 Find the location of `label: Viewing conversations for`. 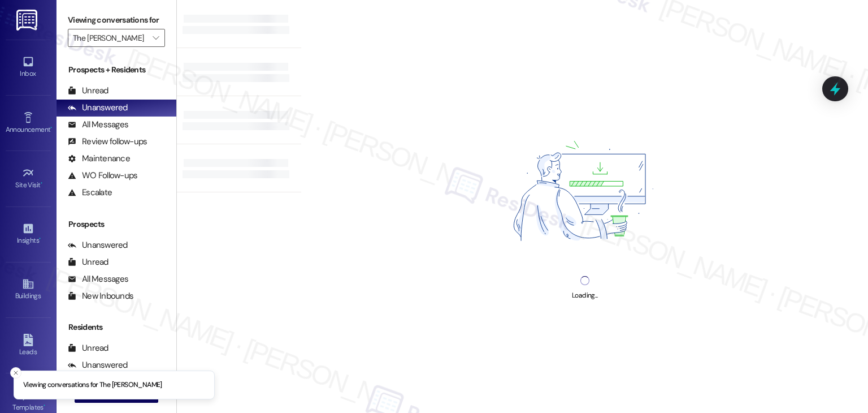

label: Viewing conversations for is located at coordinates (117, 20).